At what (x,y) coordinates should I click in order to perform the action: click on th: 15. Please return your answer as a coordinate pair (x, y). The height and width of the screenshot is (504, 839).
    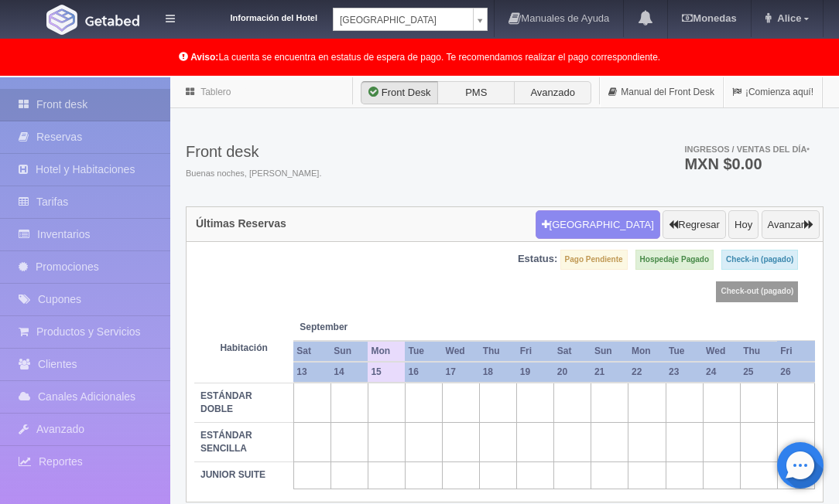
    Looking at the image, I should click on (386, 372).